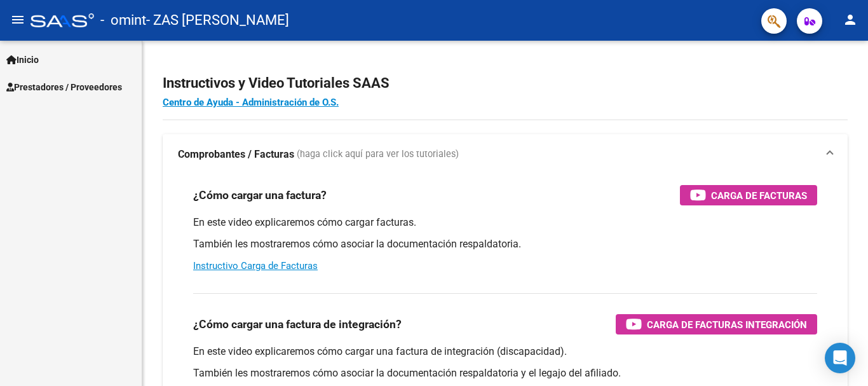 The image size is (868, 386). What do you see at coordinates (505, 244) in the screenshot?
I see `p: También les mostraremos cómo asociar la documentación respaldatoria.` at bounding box center [505, 244].